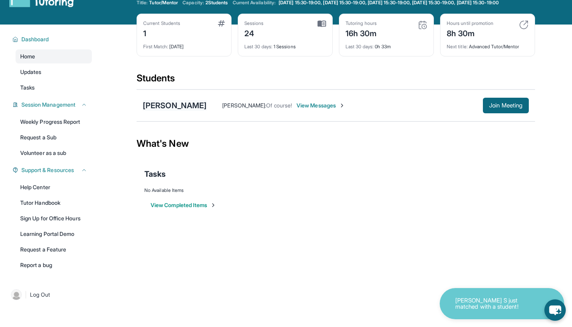 The image size is (572, 327). Describe the element at coordinates (336, 144) in the screenshot. I see `div: What's New` at that location.